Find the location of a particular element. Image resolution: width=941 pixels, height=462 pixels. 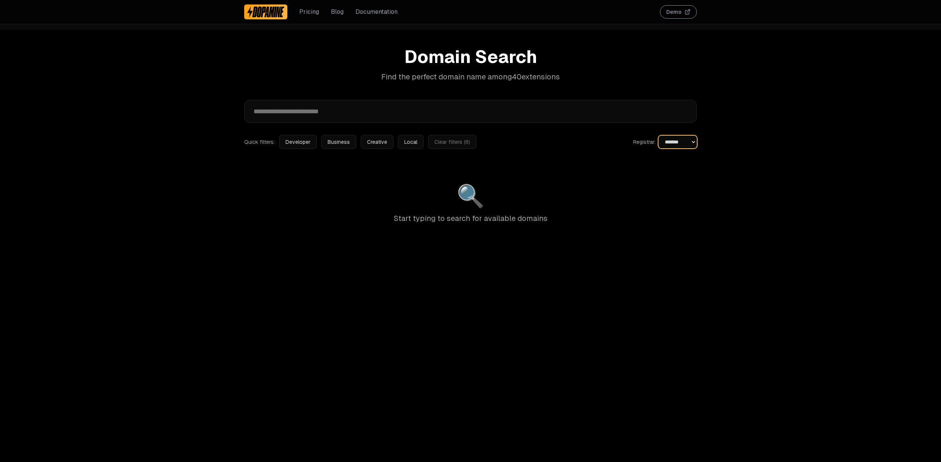

a: Demo is located at coordinates (678, 12).